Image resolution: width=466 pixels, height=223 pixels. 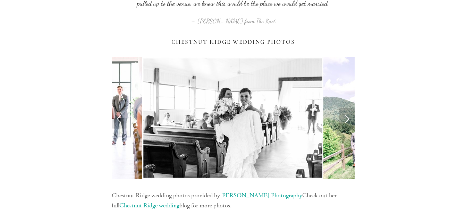 I want to click on a: Chestnut Ridge wedding, so click(x=149, y=205).